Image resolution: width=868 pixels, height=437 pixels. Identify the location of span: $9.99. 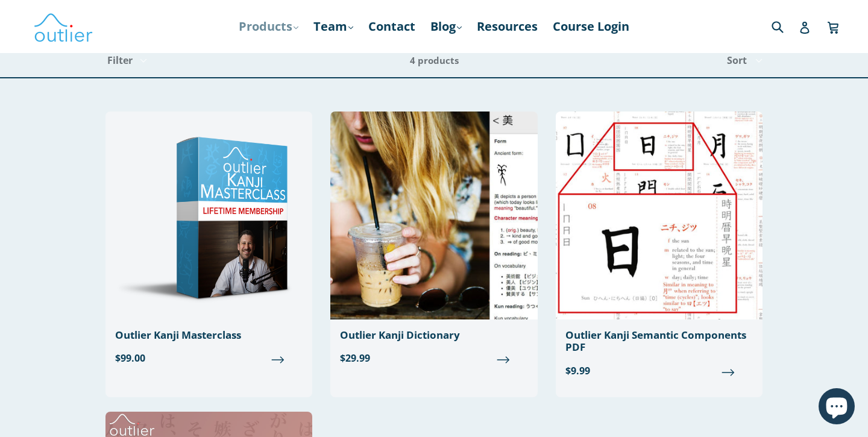
(659, 370).